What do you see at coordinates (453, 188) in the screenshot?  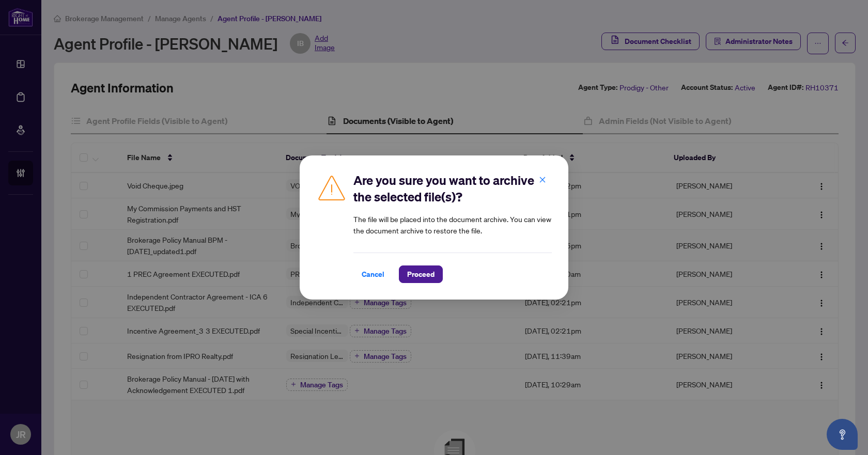 I see `h2: Are you sure you want to archive the selected file(s)?` at bounding box center [453, 188].